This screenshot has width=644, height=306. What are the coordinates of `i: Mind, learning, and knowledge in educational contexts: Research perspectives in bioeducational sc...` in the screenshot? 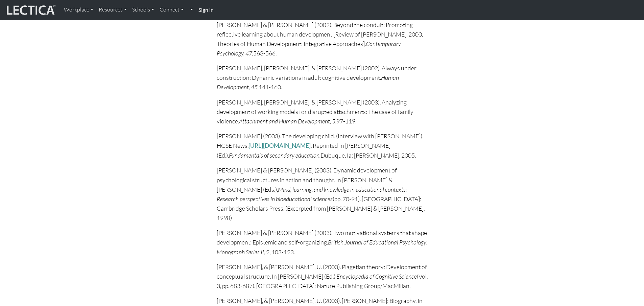 It's located at (312, 194).